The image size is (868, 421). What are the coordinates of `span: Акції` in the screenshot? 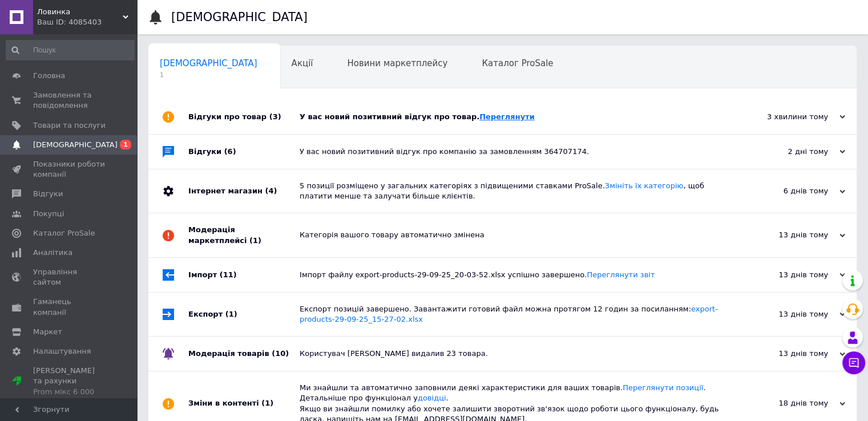 It's located at (302, 64).